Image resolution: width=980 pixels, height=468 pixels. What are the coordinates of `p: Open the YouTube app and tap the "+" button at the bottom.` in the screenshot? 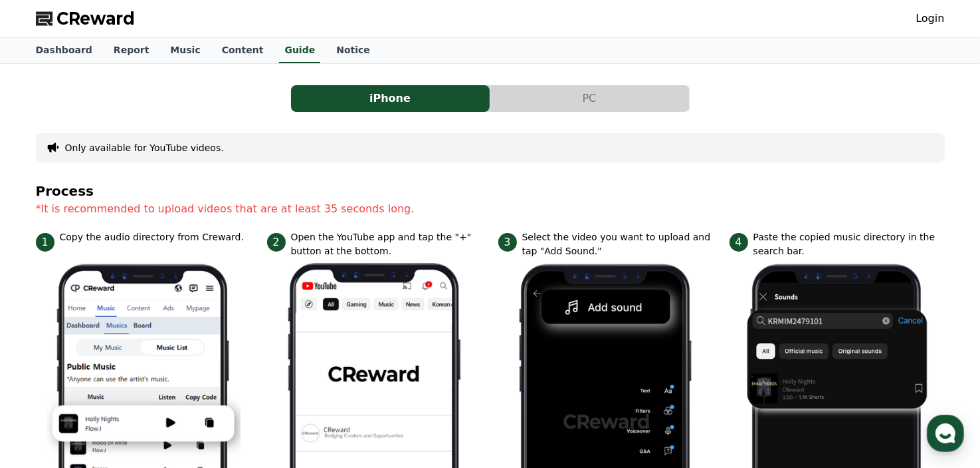 It's located at (387, 244).